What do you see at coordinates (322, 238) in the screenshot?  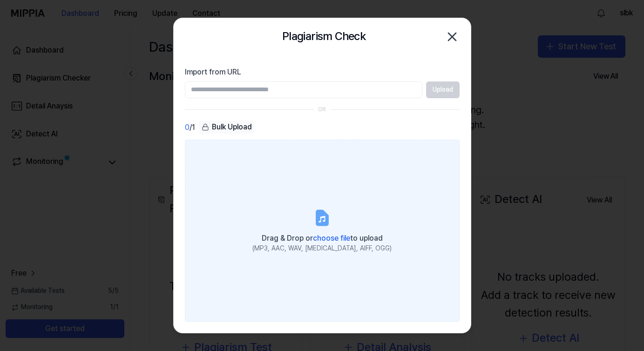 I see `span: Drag & Drop or to upload` at bounding box center [322, 238].